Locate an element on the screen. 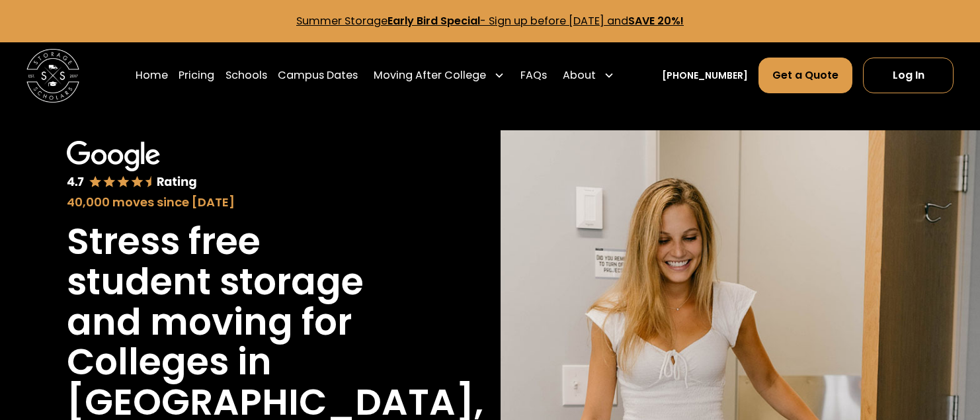 This screenshot has height=420, width=980. strong: Early Bird Special is located at coordinates (434, 21).